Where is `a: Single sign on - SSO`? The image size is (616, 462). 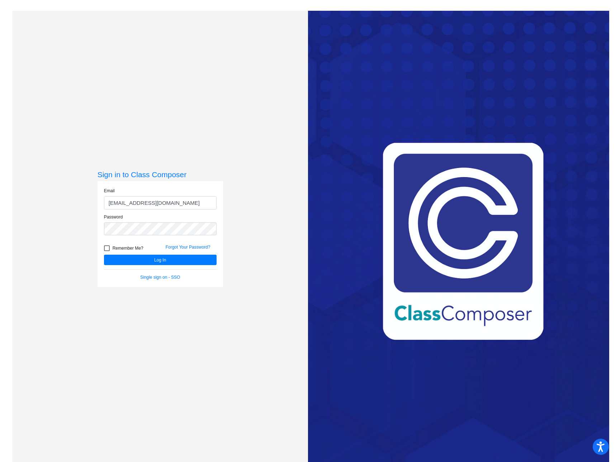
a: Single sign on - SSO is located at coordinates (160, 277).